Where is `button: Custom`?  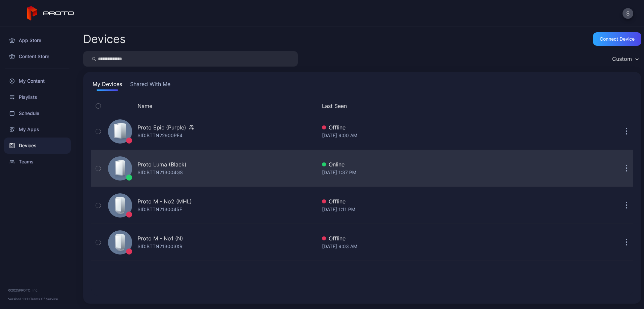
button: Custom is located at coordinates (625, 59).